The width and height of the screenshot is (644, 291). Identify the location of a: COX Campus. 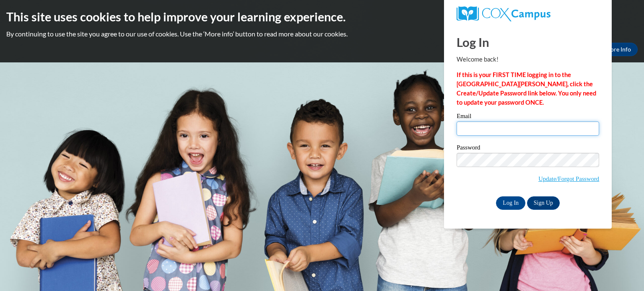
(528, 14).